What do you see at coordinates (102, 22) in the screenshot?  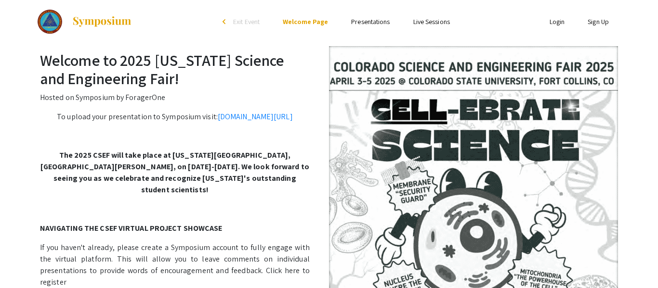 I see `img: Symposium by ForagerOne` at bounding box center [102, 22].